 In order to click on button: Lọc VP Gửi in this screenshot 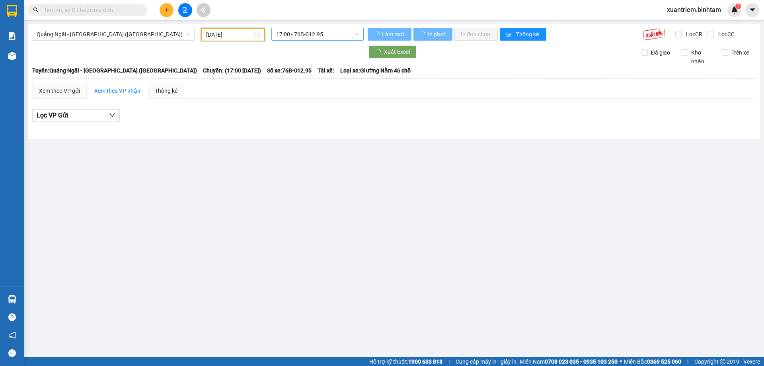, I will do `click(76, 115)`.